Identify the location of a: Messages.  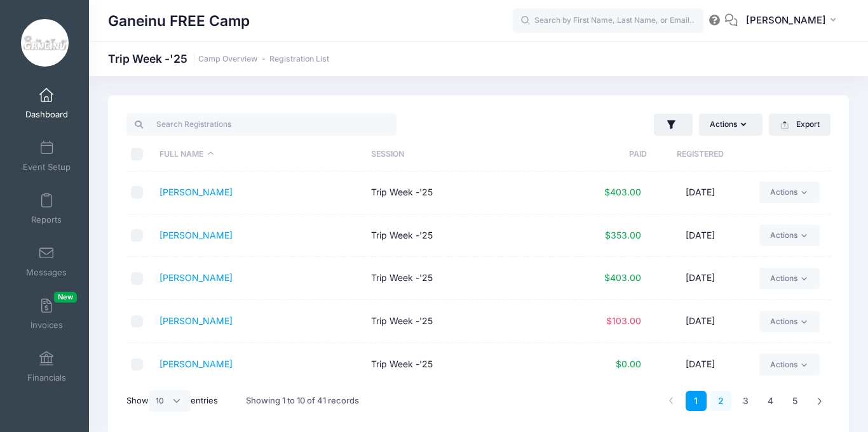
(46, 261).